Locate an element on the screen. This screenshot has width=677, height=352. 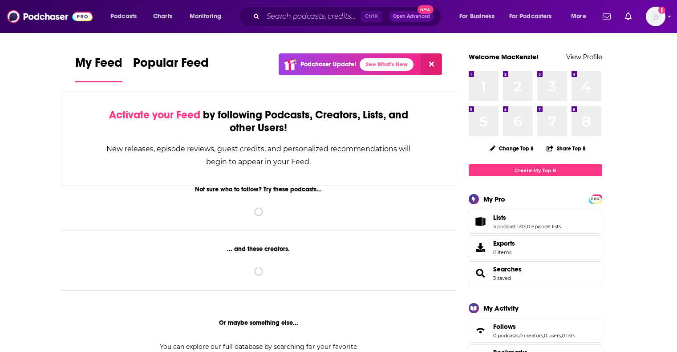
a: Create My Top 8 is located at coordinates (535, 170).